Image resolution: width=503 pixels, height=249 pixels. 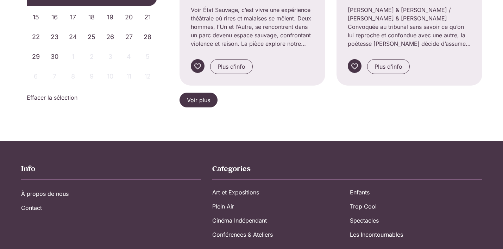 I want to click on span: Septembre 23, 2025, so click(x=54, y=37).